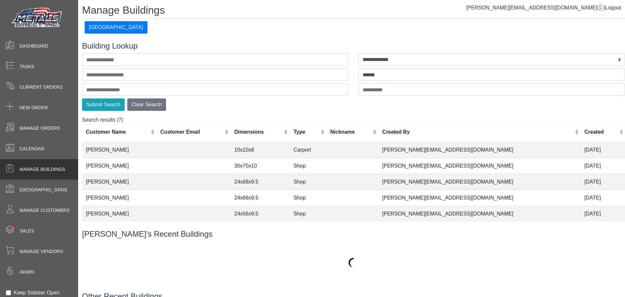 The height and width of the screenshot is (297, 625). What do you see at coordinates (192, 132) in the screenshot?
I see `div: Customer Email` at bounding box center [192, 132].